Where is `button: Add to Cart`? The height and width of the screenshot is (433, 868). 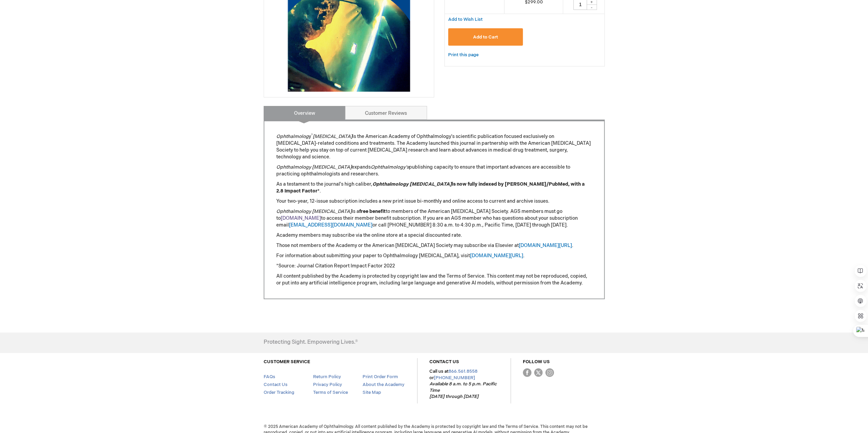
button: Add to Cart is located at coordinates (486, 37).